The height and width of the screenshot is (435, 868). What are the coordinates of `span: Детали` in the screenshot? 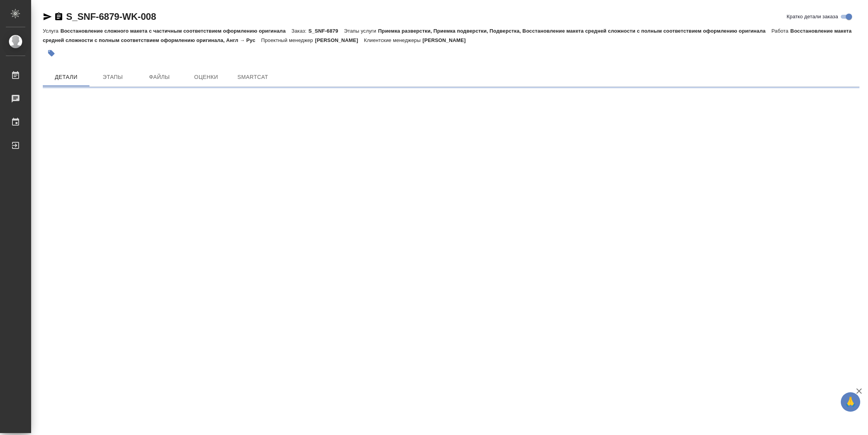 It's located at (66, 77).